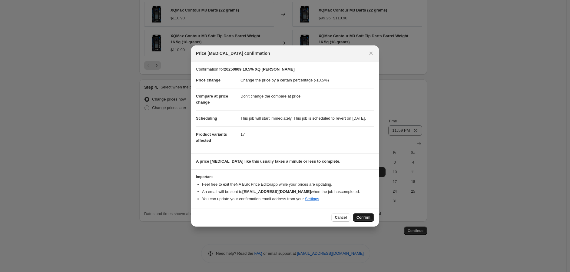  What do you see at coordinates (341, 218) in the screenshot?
I see `button: Cancel` at bounding box center [341, 218].